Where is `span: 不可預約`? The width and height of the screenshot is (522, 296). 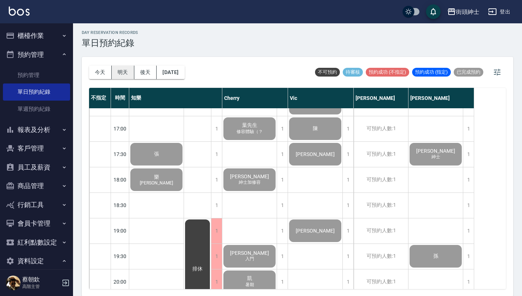
span: 不可預約 is located at coordinates (327, 72).